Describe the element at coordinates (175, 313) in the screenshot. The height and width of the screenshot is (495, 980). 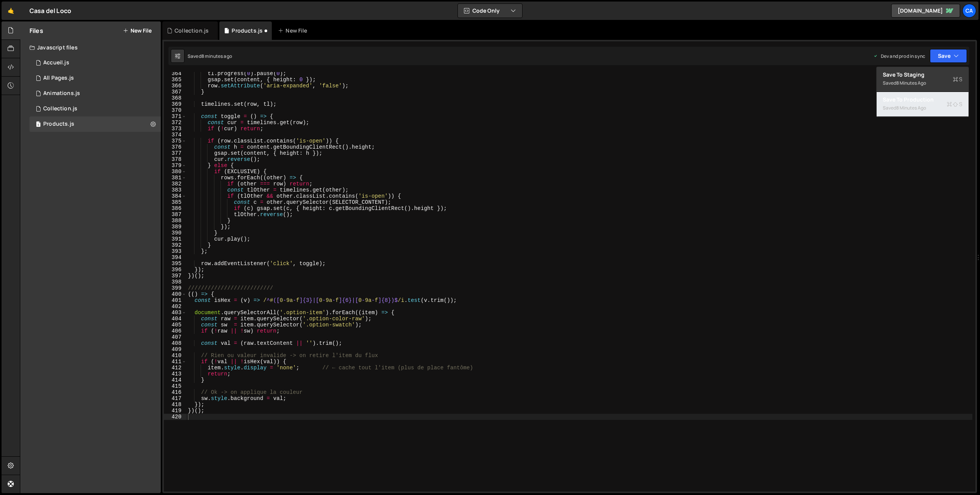
I see `div: 403` at that location.